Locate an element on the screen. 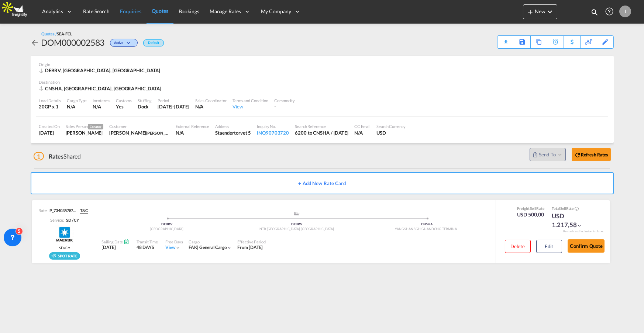 This screenshot has width=644, height=333. div: Period is located at coordinates (173, 100).